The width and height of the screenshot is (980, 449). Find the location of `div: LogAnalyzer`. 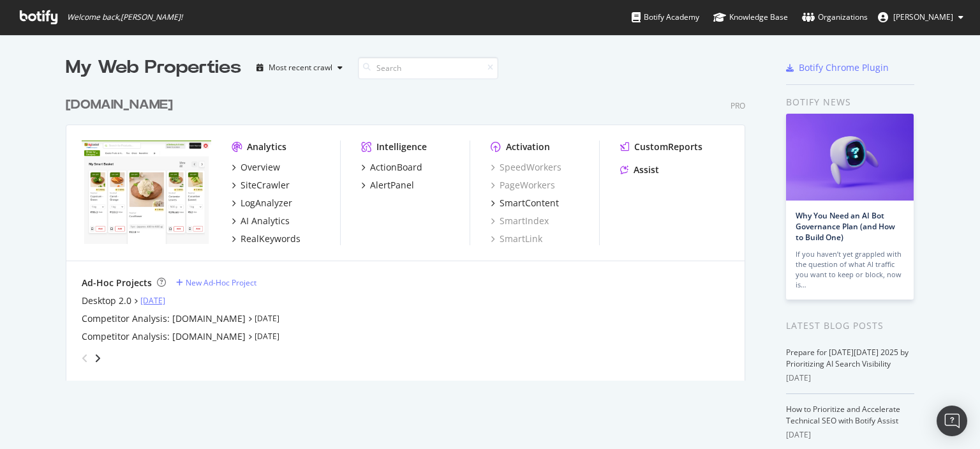

div: LogAnalyzer is located at coordinates (266, 203).